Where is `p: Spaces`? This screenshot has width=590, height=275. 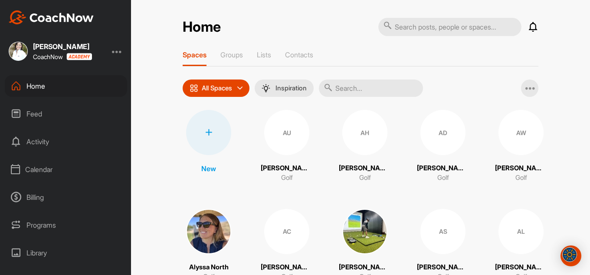 p: Spaces is located at coordinates (194, 55).